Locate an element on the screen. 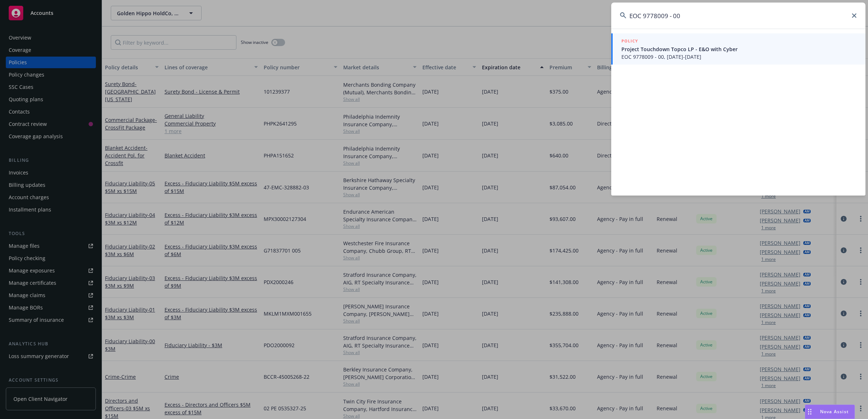 This screenshot has width=868, height=419. input: Search... is located at coordinates (738, 16).